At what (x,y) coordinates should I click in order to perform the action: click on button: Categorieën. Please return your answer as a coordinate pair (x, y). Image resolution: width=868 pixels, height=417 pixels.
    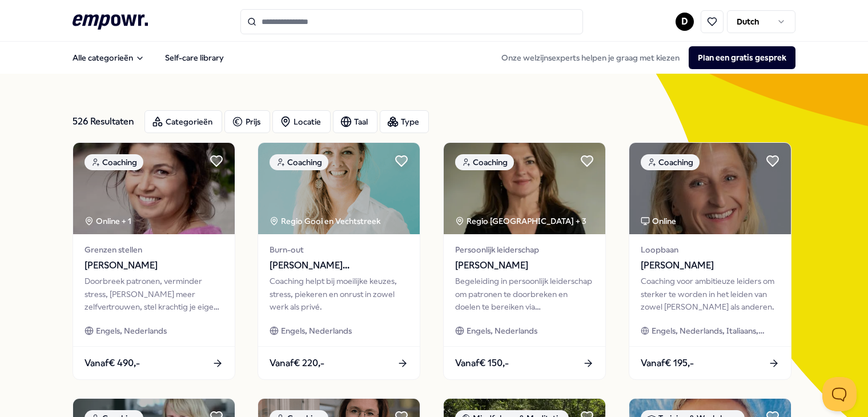
    Looking at the image, I should click on (184, 121).